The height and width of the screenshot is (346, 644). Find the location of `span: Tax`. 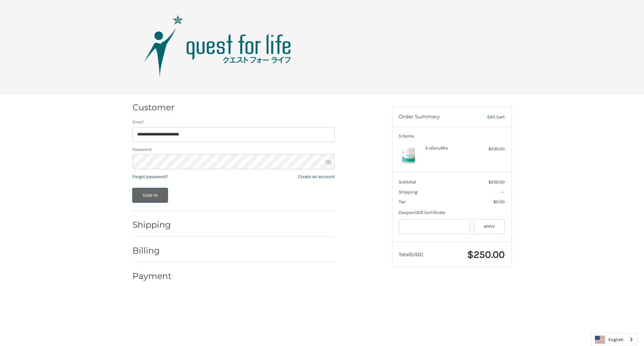

span: Tax is located at coordinates (402, 201).